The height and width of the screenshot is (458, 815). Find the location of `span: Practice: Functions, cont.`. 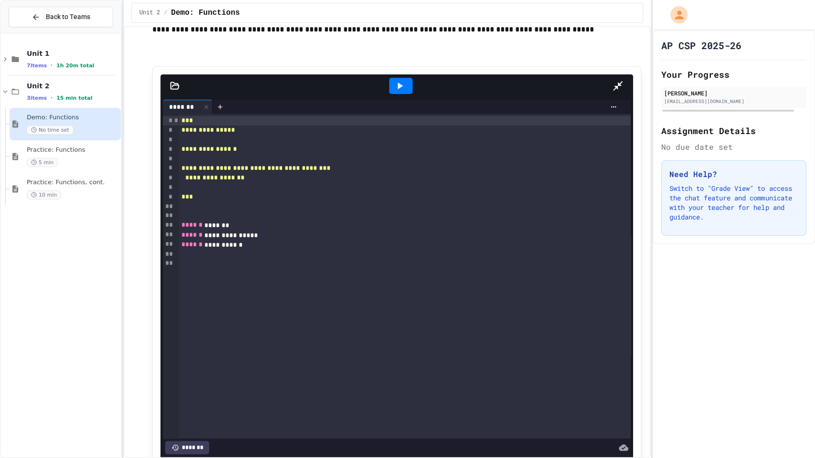

span: Practice: Functions, cont. is located at coordinates (73, 182).